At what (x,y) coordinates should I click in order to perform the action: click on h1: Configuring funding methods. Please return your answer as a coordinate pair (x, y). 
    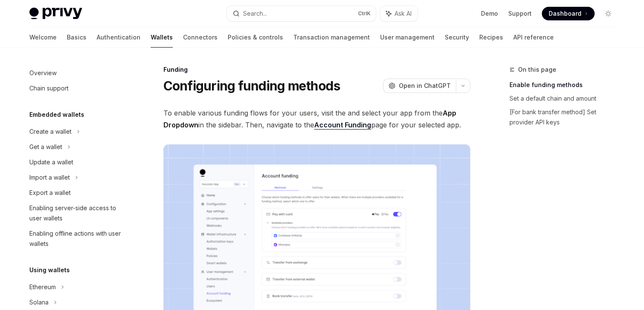
    Looking at the image, I should click on (252, 86).